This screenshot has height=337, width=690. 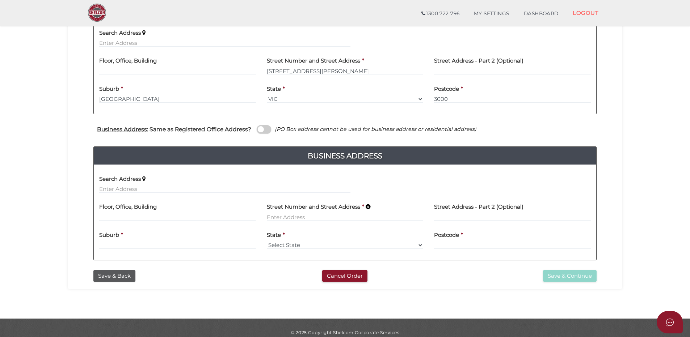 I want to click on h4: Business Address, so click(x=345, y=156).